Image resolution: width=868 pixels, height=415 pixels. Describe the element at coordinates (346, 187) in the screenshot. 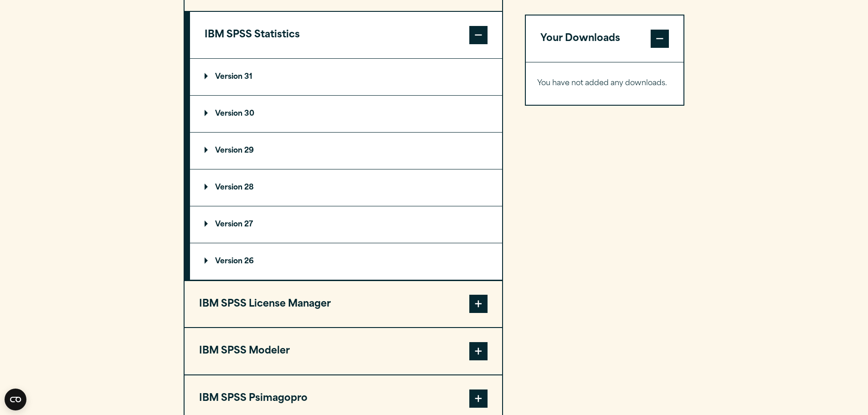

I see `summary: Version 28` at that location.